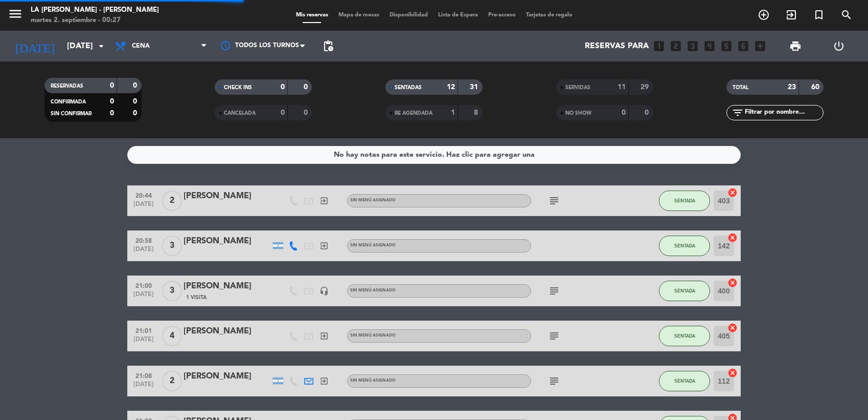  Describe the element at coordinates (172, 291) in the screenshot. I see `span: 3` at that location.